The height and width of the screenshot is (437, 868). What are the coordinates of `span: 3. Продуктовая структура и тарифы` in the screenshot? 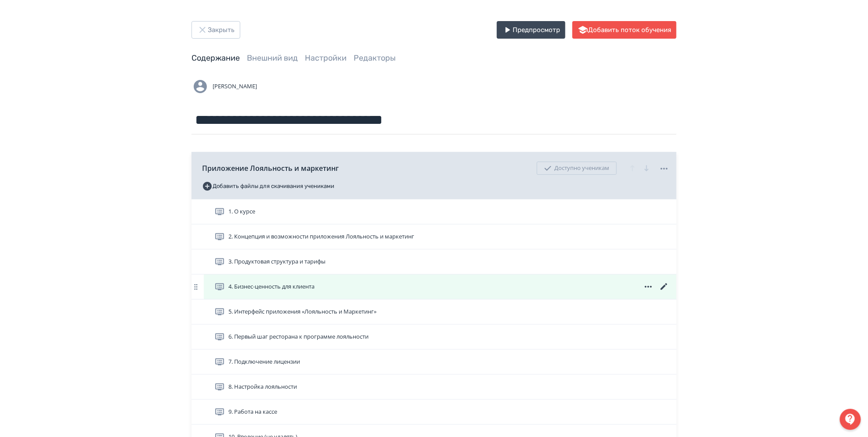 It's located at (276, 261).